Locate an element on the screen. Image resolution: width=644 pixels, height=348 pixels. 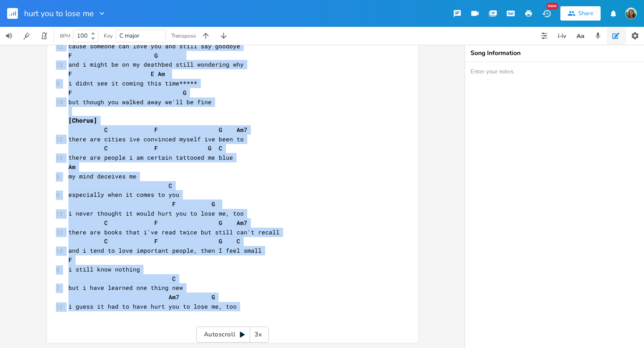
div: New is located at coordinates (552, 5).